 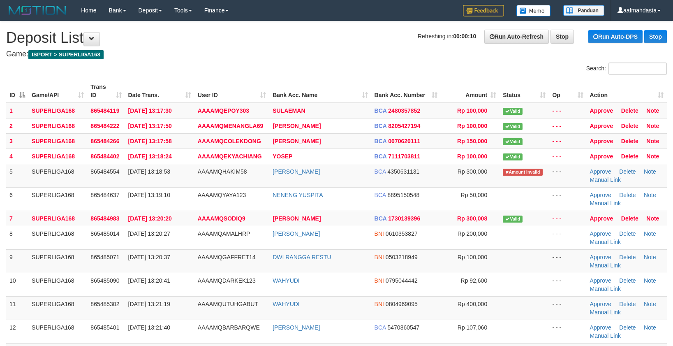 I want to click on span: Rp 150,000, so click(x=472, y=141).